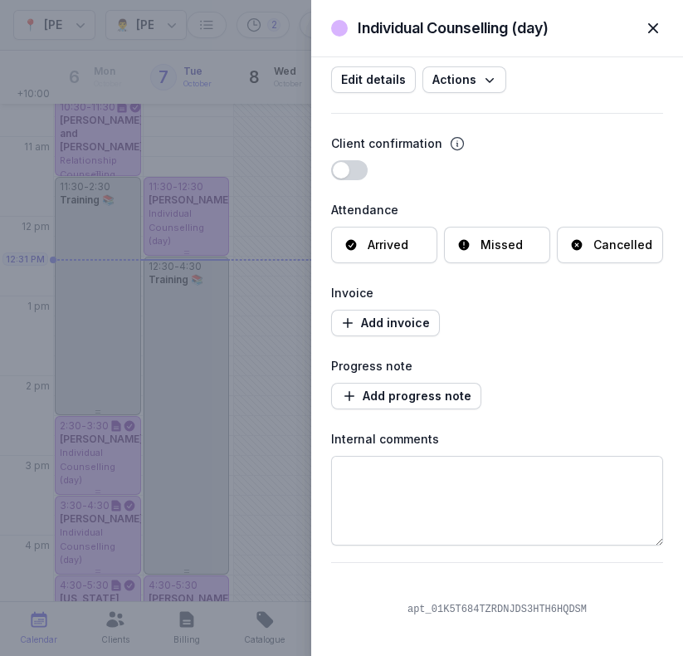 This screenshot has width=683, height=656. Describe the element at coordinates (374, 80) in the screenshot. I see `span: Edit details` at that location.